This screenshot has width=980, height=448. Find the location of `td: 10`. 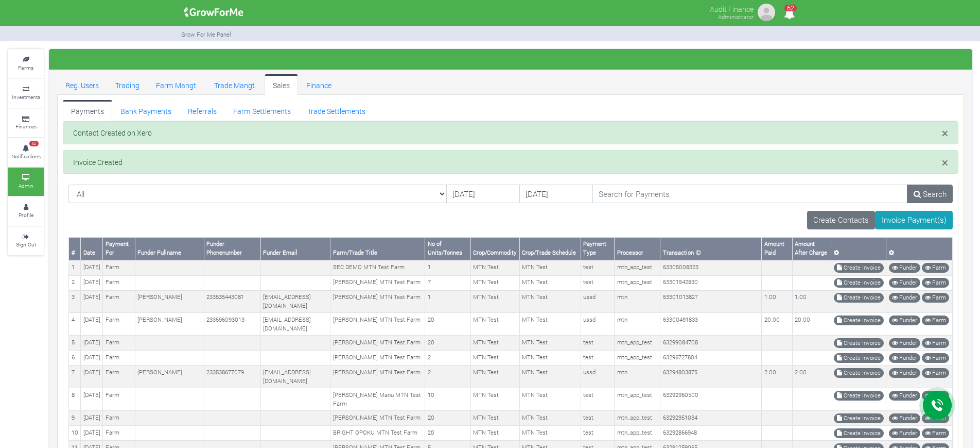

td: 10 is located at coordinates (448, 399).